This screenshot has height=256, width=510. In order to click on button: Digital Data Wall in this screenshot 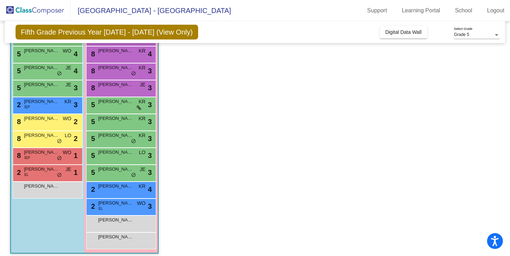, I will do `click(403, 32)`.